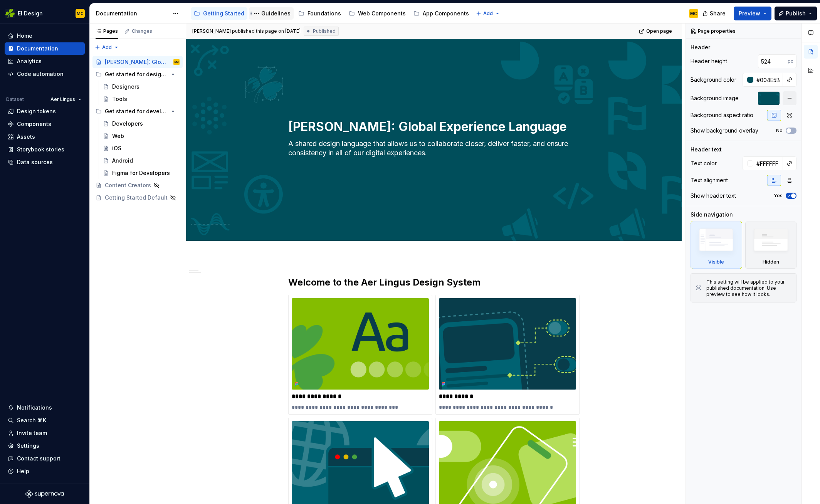 Image resolution: width=820 pixels, height=504 pixels. I want to click on div: Invite team, so click(32, 433).